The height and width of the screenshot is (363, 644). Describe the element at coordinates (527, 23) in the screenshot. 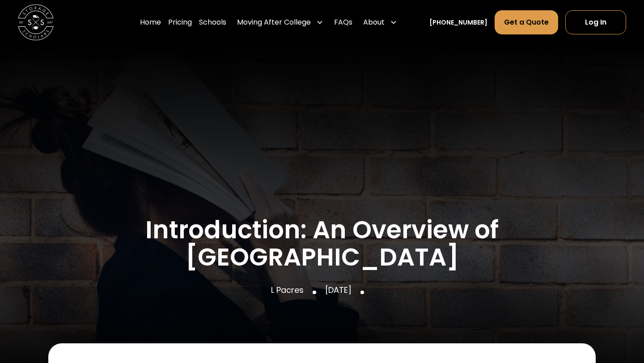

I see `a: Get a Quote` at that location.